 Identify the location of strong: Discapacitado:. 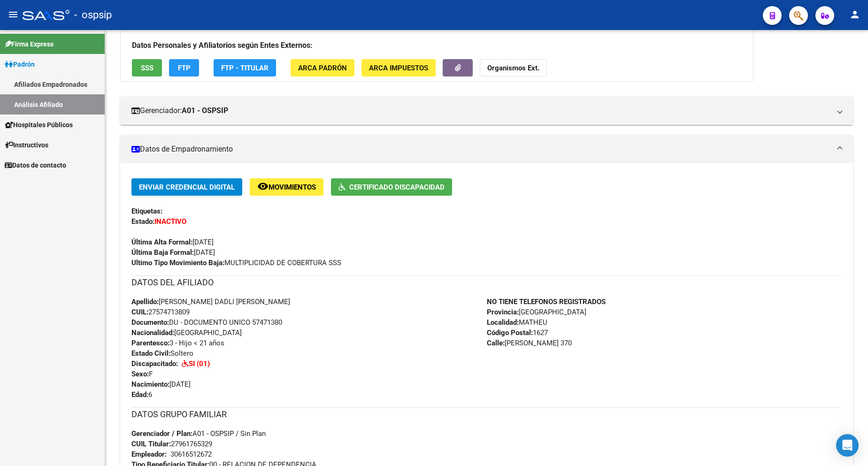
(154, 364).